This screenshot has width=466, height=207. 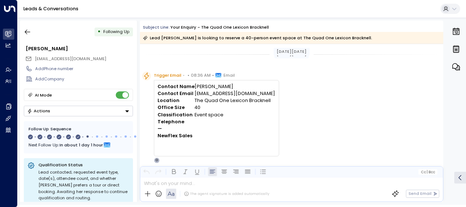 What do you see at coordinates (220, 27) in the screenshot?
I see `div: Your enquiry - The Quad One Lexicon Bracknell` at bounding box center [220, 27].